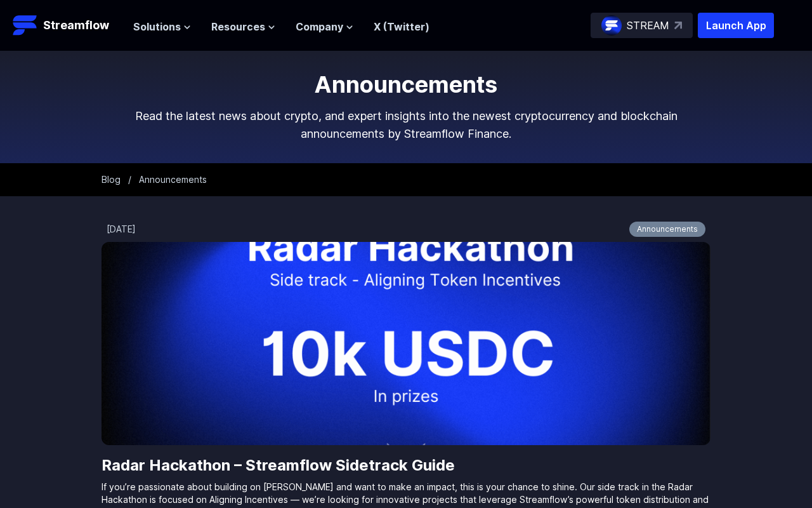 The image size is (812, 508). What do you see at coordinates (173, 179) in the screenshot?
I see `span: Announcements` at bounding box center [173, 179].